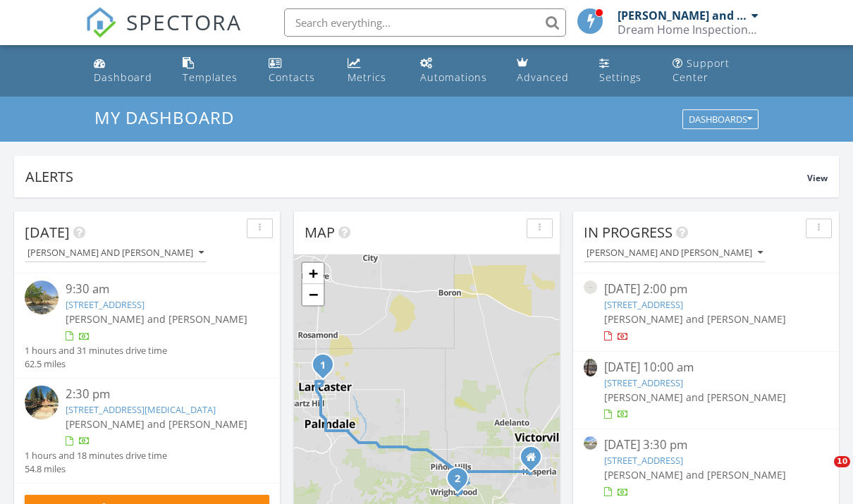 The height and width of the screenshot is (504, 853). What do you see at coordinates (457, 479) in the screenshot?
I see `i: 2` at bounding box center [457, 479].